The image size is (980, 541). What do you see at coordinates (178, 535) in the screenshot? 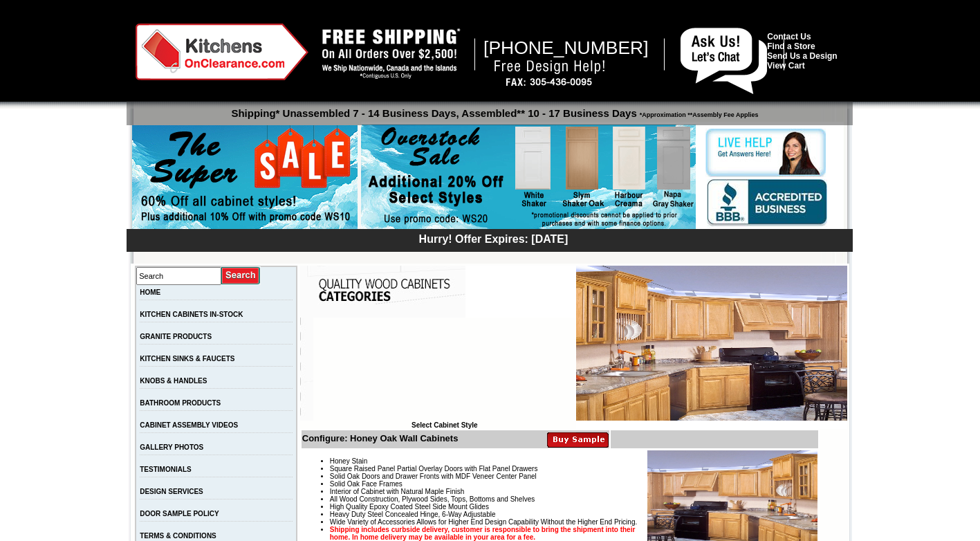
I see `a: TERMS & CONDITIONS` at bounding box center [178, 535].